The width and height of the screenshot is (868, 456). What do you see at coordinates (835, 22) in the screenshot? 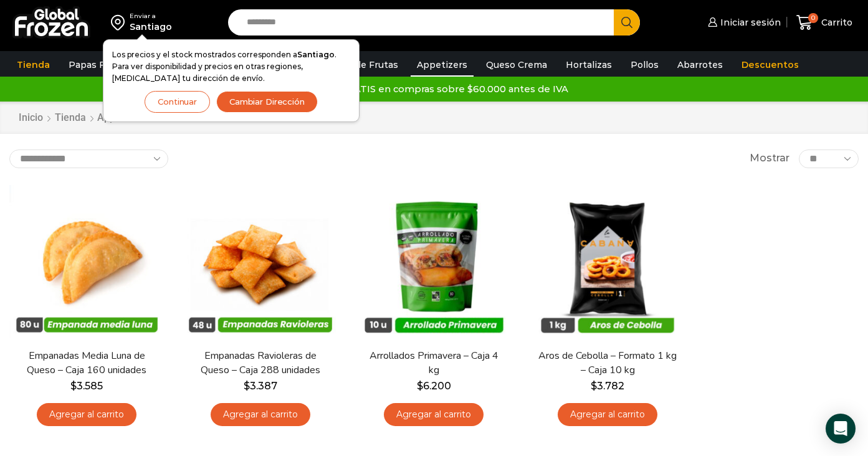
I see `span: Carrito` at bounding box center [835, 22].